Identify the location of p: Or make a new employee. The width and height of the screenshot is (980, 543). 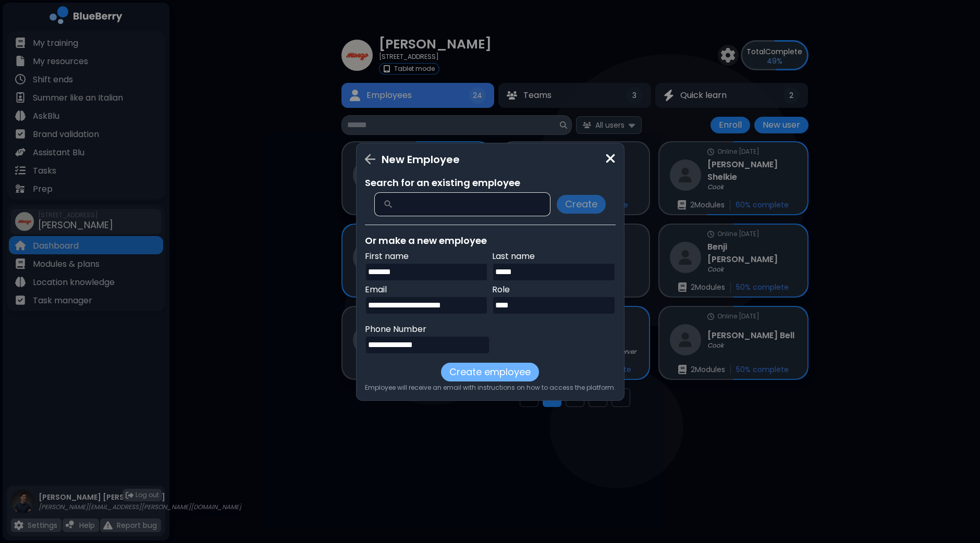
(490, 241).